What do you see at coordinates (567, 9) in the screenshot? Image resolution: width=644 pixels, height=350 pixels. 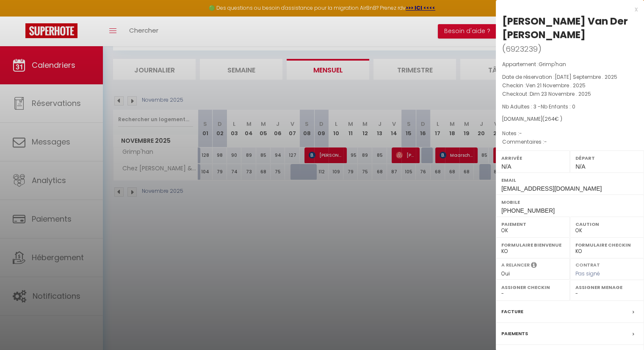 I see `div: x` at bounding box center [567, 9].